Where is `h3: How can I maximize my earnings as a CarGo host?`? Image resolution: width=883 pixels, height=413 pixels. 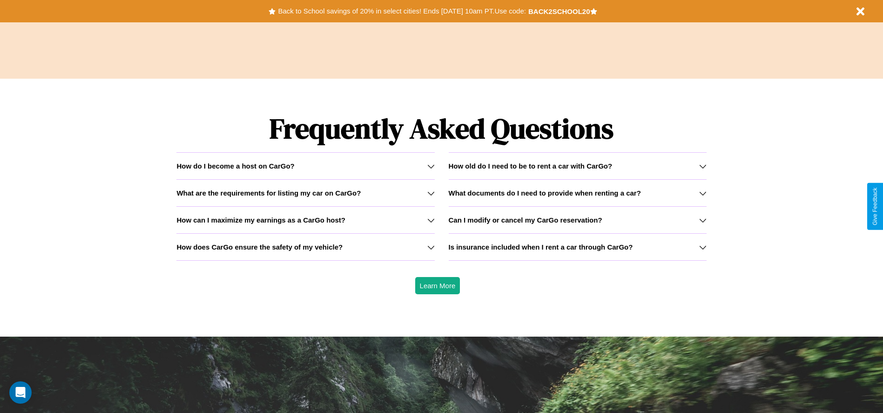 h3: How can I maximize my earnings as a CarGo host? is located at coordinates (261, 220).